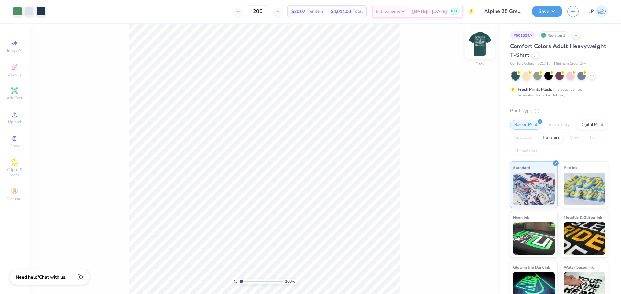 This screenshot has width=621, height=294. What do you see at coordinates (357, 11) in the screenshot?
I see `span: Total` at bounding box center [357, 11].